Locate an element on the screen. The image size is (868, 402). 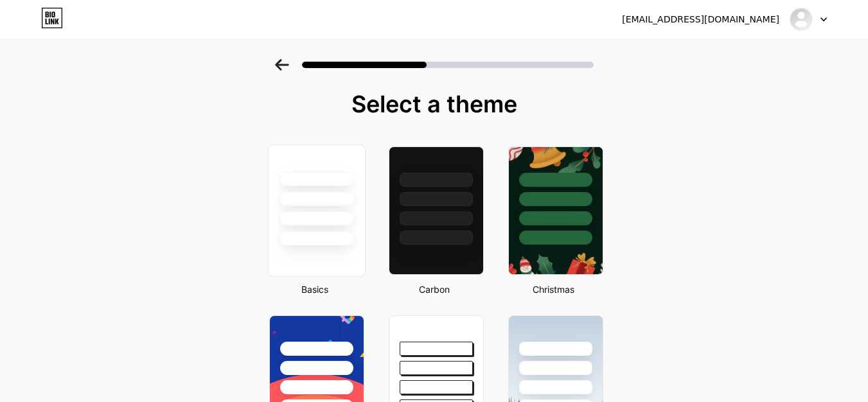
img: fly88digital is located at coordinates (801, 20).